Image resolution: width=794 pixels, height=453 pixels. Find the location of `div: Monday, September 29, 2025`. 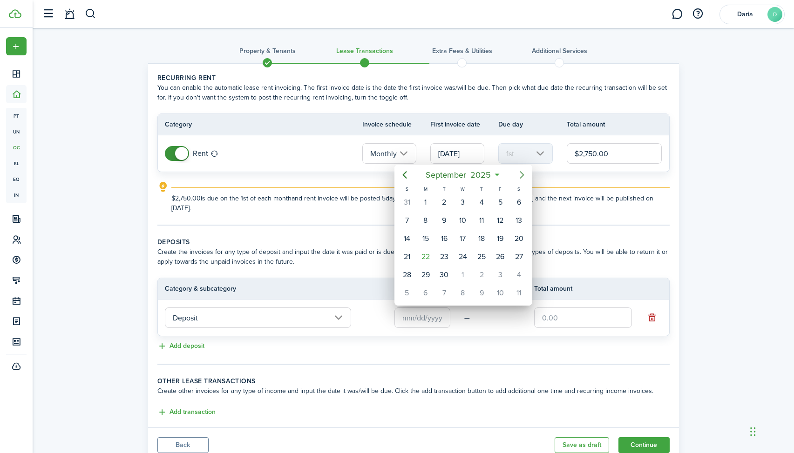

div: Monday, September 29, 2025 is located at coordinates (425, 275).